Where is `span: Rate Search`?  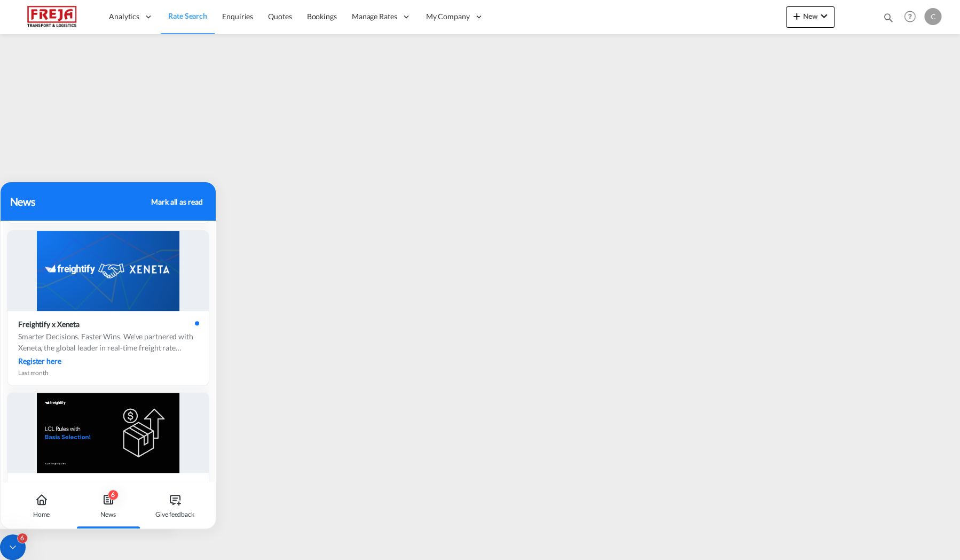
span: Rate Search is located at coordinates (188, 16).